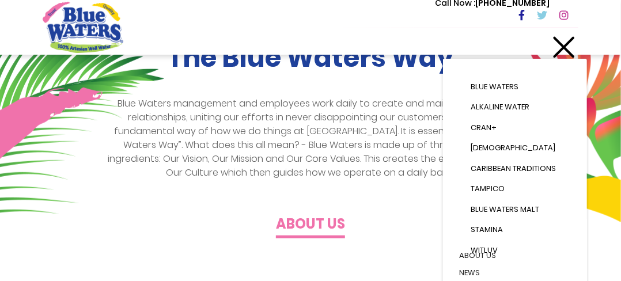 This screenshot has height=281, width=621. What do you see at coordinates (310, 224) in the screenshot?
I see `h4: About us` at bounding box center [310, 224].